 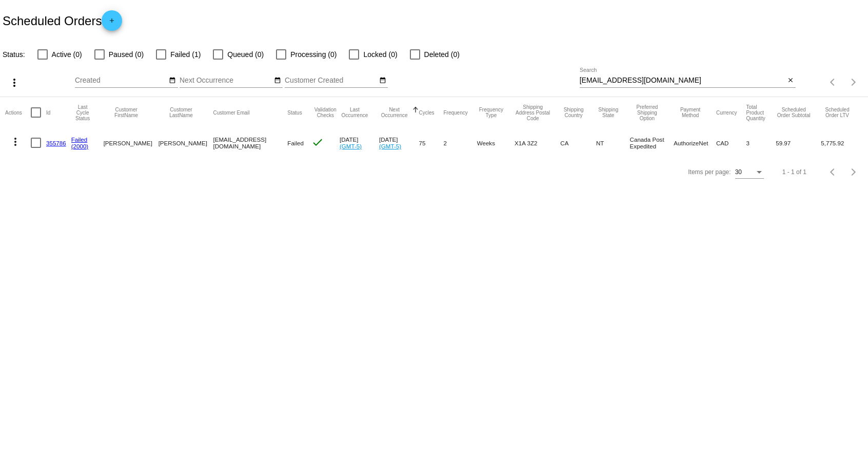 I want to click on input: Search, so click(x=683, y=80).